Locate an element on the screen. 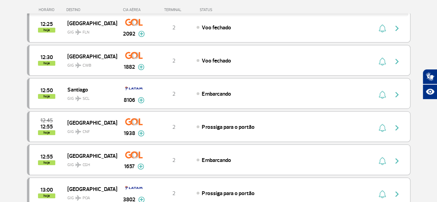 The width and height of the screenshot is (437, 202). span: 1882 is located at coordinates (129, 67).